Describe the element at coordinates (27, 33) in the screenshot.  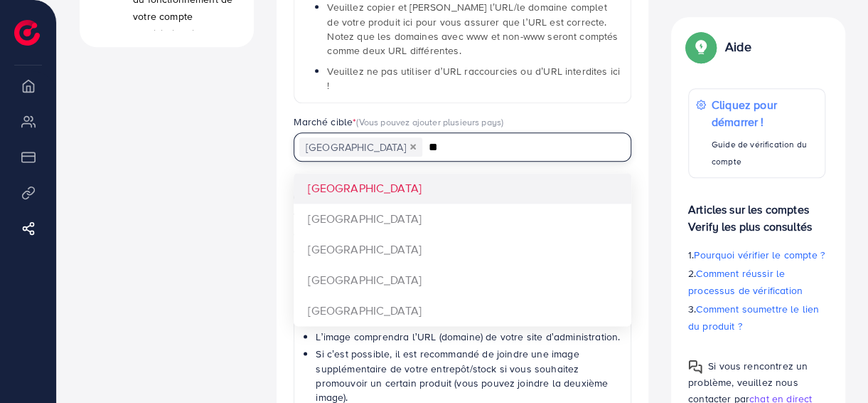
I see `a: logo` at that location.